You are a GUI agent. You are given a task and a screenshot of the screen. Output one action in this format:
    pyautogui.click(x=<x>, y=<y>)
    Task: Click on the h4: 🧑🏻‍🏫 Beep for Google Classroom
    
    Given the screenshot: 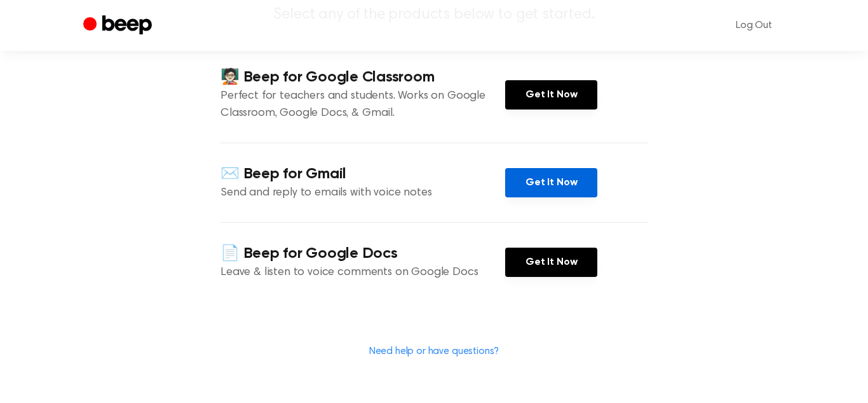 What is the action you would take?
    pyautogui.click(x=363, y=77)
    